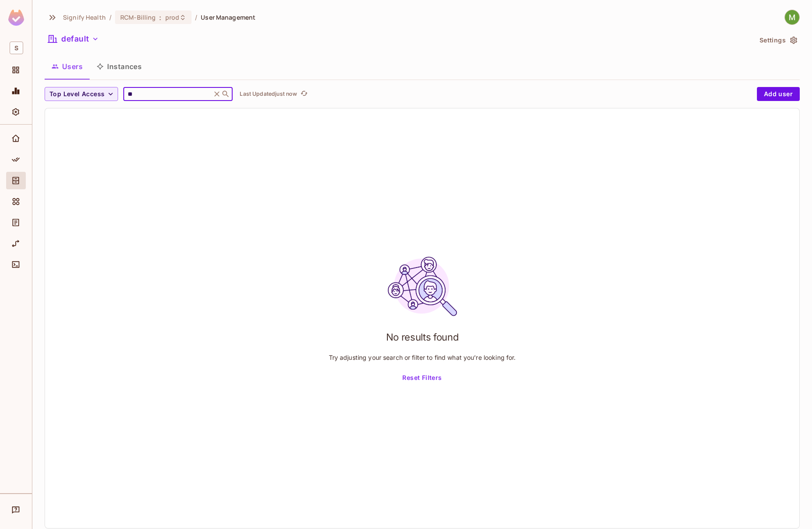 The height and width of the screenshot is (529, 812). I want to click on button: Users, so click(67, 66).